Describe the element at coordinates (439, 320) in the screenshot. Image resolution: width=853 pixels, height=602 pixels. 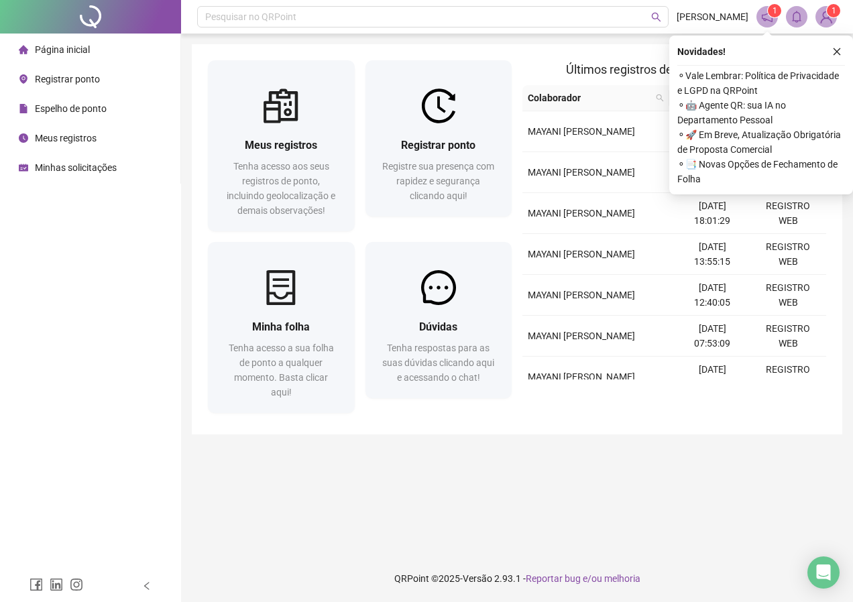
I see `a: DúvidasTenha respostas para as suas dúvidas clicando aqui e acessando o chat!` at that location.